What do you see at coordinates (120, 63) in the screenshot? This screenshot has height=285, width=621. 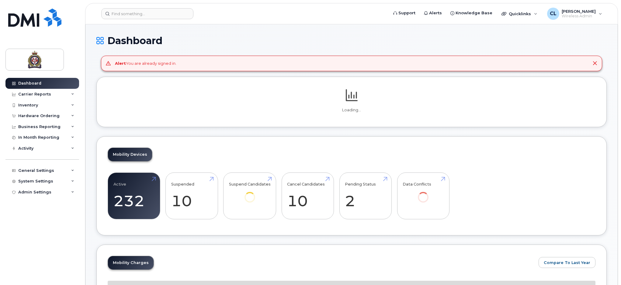 I see `strong: Alert` at bounding box center [120, 63].